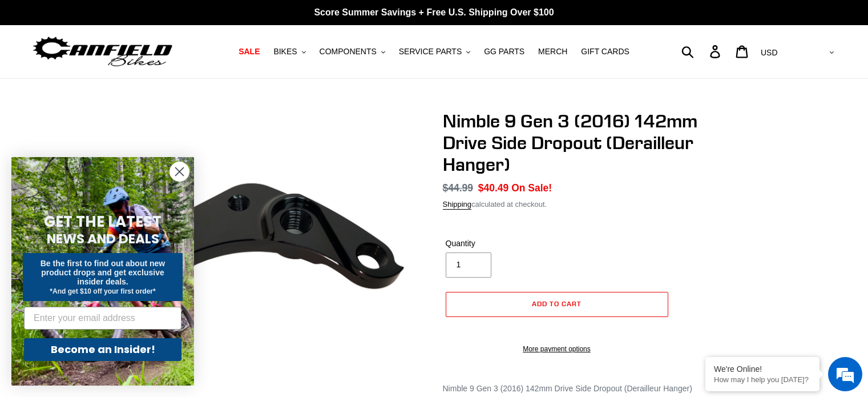 Image resolution: width=868 pixels, height=397 pixels. Describe the element at coordinates (285, 51) in the screenshot. I see `span: BIKES` at that location.